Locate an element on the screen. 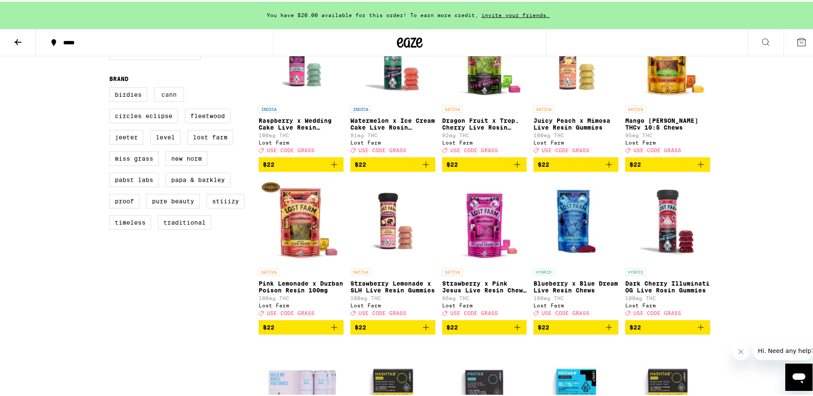 This screenshot has height=396, width=813. p: Dragon Fruit x Trop. Cherry Live Rosin Chews is located at coordinates (484, 122).